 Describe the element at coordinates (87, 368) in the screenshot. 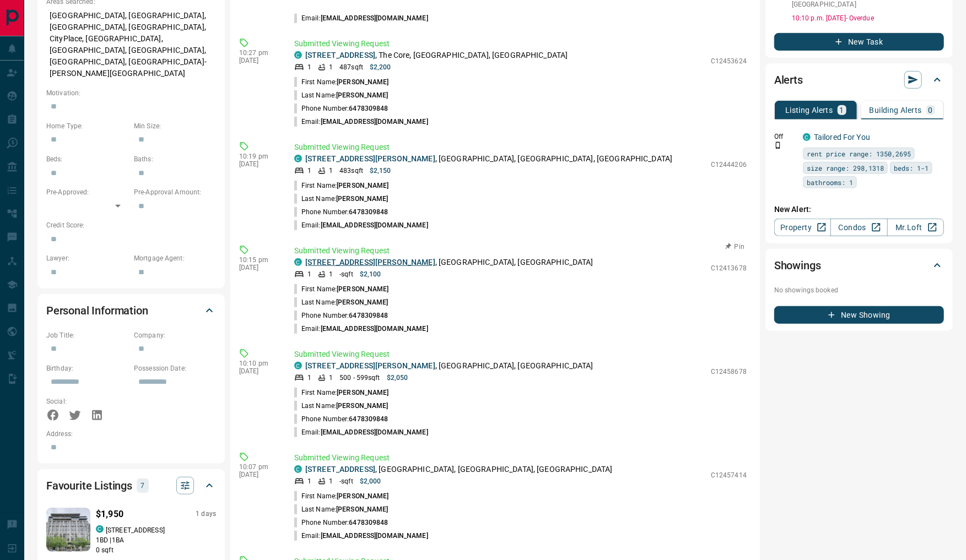

I see `p: Birthday:` at that location.